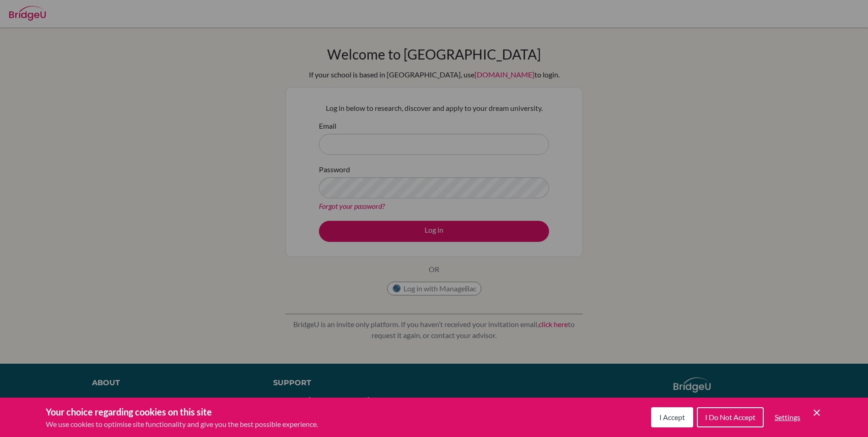  What do you see at coordinates (182, 424) in the screenshot?
I see `p: We use cookies to optimise site functionality and give you the best possible experience.` at bounding box center [182, 424].